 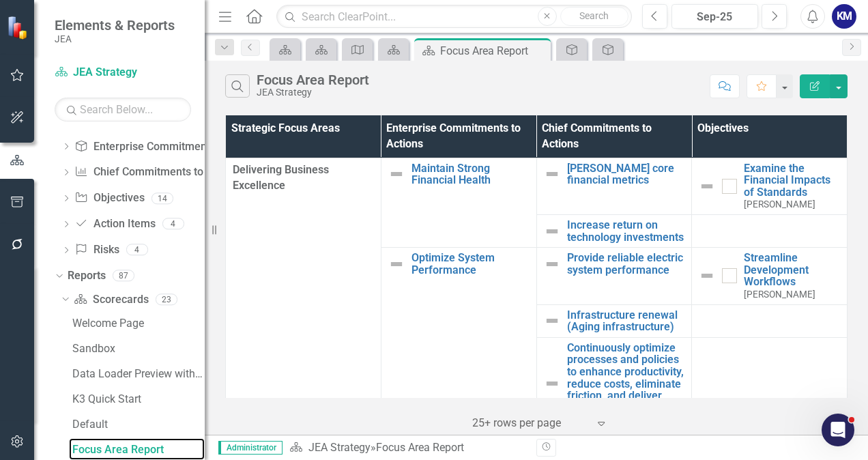 I want to click on input: Search ClearPoint..., so click(x=454, y=16).